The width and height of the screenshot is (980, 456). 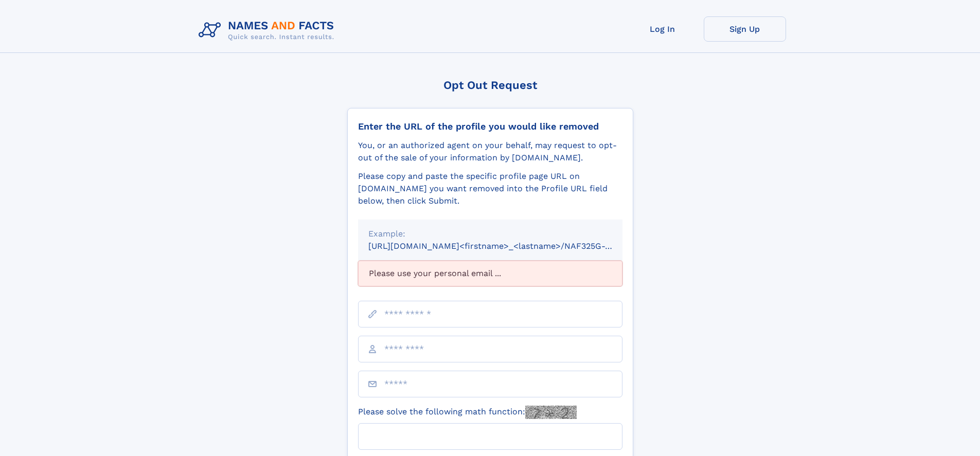 I want to click on div: Enter the URL of the profile you would like removed, so click(x=490, y=126).